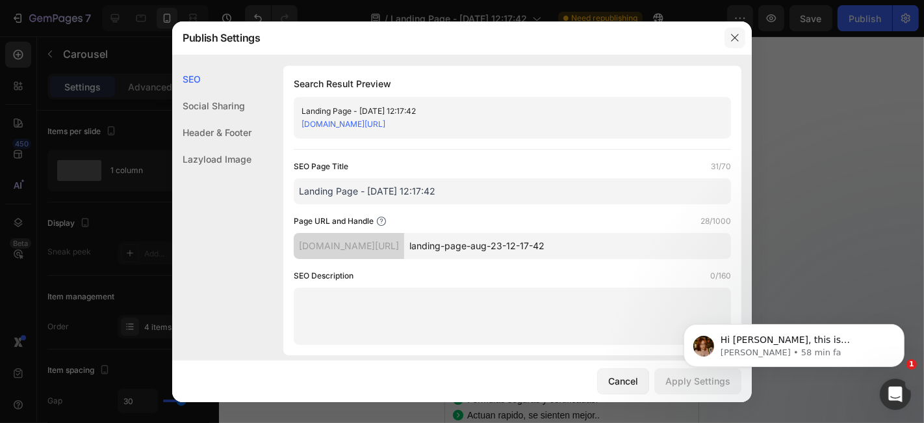  What do you see at coordinates (721, 166) in the screenshot?
I see `label: 31/70` at bounding box center [721, 166].